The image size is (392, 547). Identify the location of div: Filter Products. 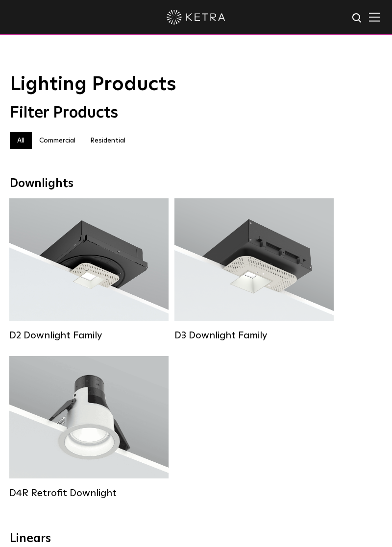
(196, 113).